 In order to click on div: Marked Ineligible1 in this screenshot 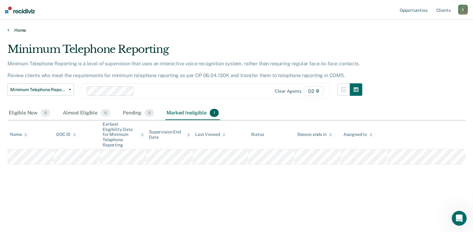, I will do `click(193, 113)`.